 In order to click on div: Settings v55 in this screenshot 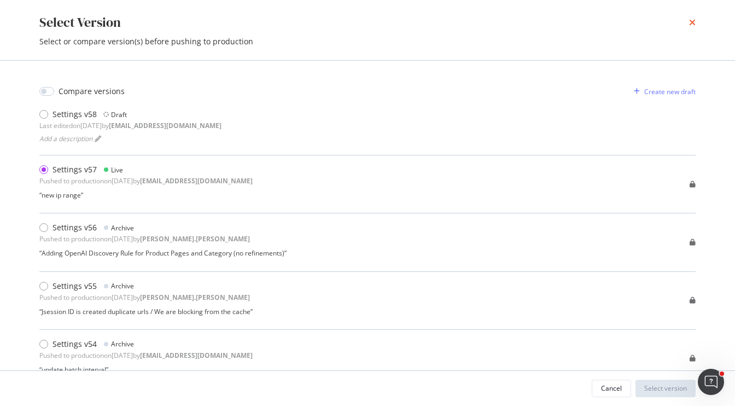, I will do `click(74, 286)`.